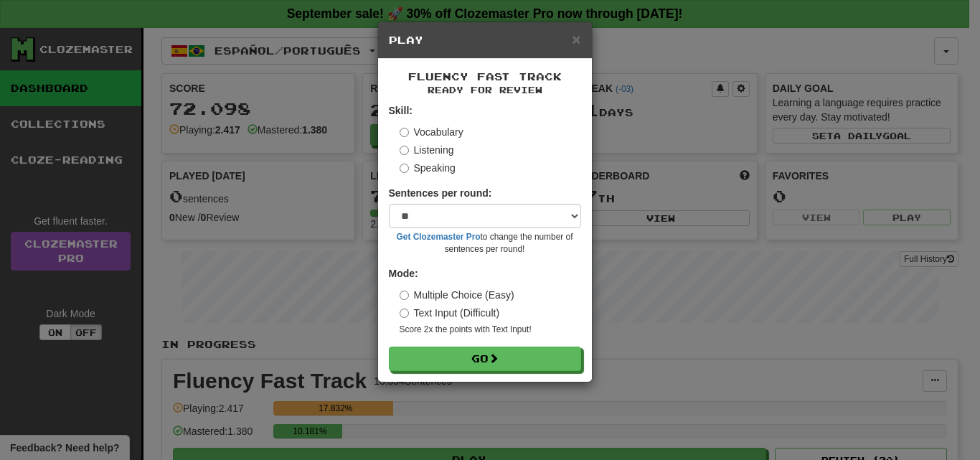 This screenshot has width=980, height=460. I want to click on h5: Play, so click(485, 40).